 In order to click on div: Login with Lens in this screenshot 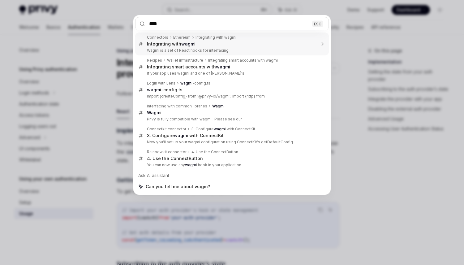, I will do `click(161, 83)`.